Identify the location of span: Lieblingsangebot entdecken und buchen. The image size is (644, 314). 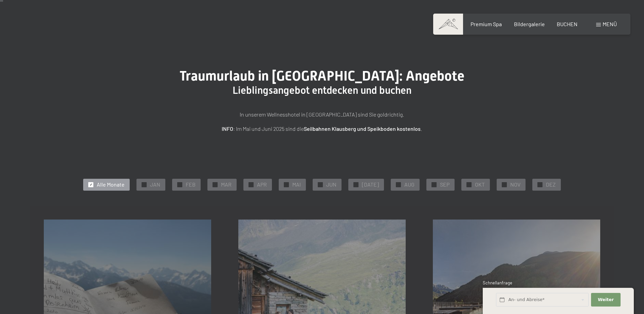
(322, 90).